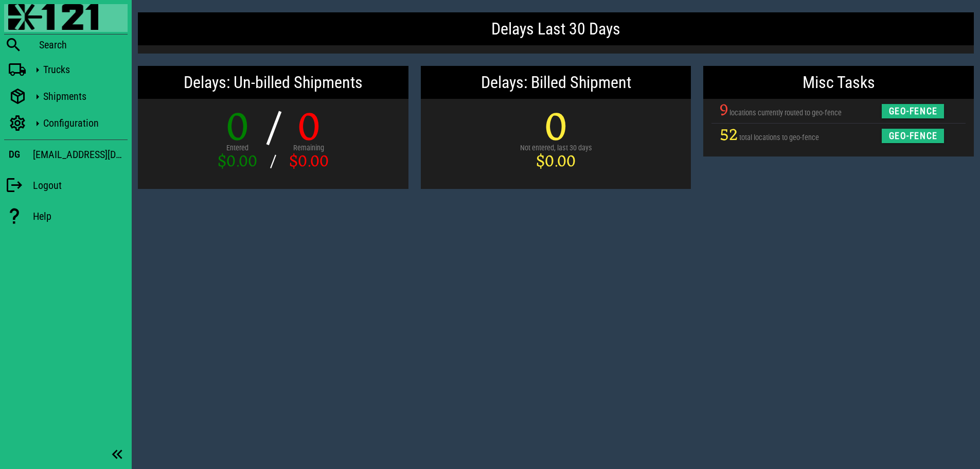  I want to click on div: Search, so click(83, 44).